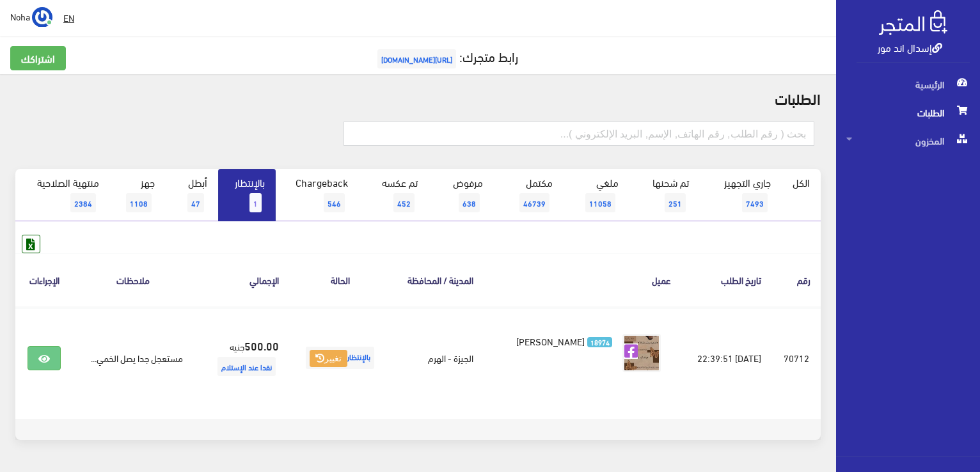 The height and width of the screenshot is (472, 980). Describe the element at coordinates (44, 279) in the screenshot. I see `th: الإجراءات` at that location.